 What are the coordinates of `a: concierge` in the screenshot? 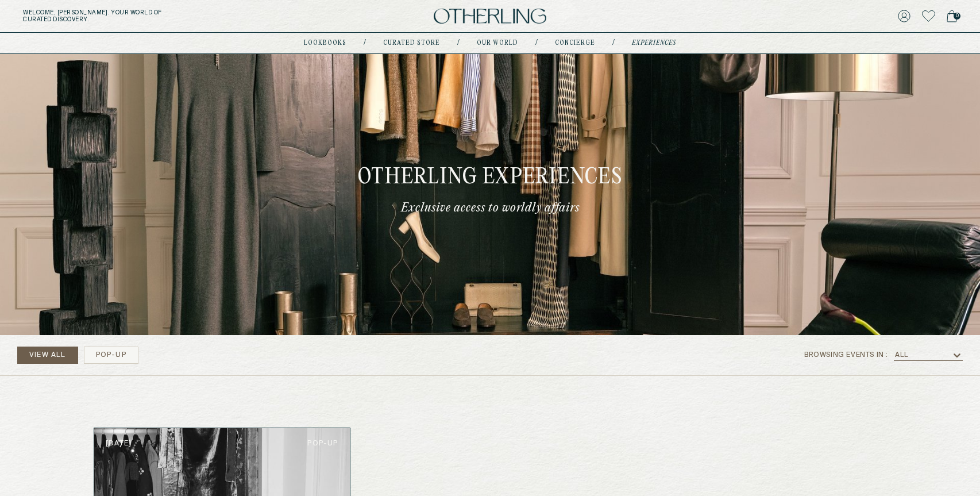 It's located at (575, 43).